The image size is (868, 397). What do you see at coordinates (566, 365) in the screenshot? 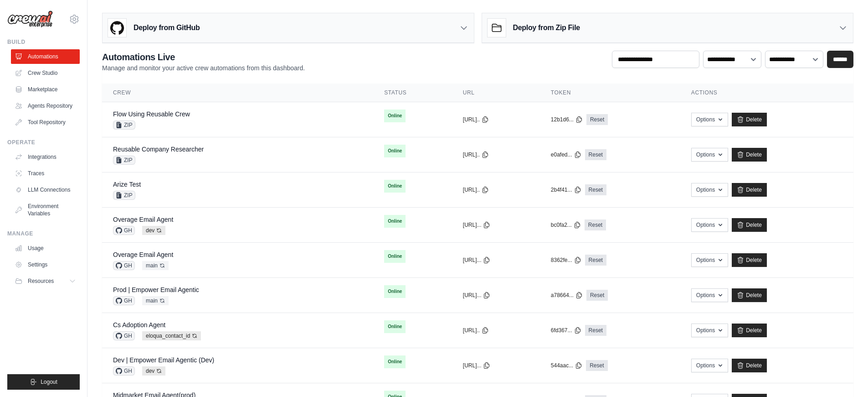
I see `button: 544aac...` at bounding box center [566, 365].